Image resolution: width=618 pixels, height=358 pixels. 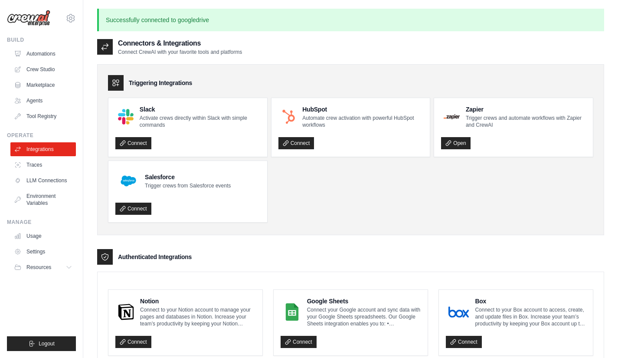 I want to click on h4: Slack, so click(x=200, y=109).